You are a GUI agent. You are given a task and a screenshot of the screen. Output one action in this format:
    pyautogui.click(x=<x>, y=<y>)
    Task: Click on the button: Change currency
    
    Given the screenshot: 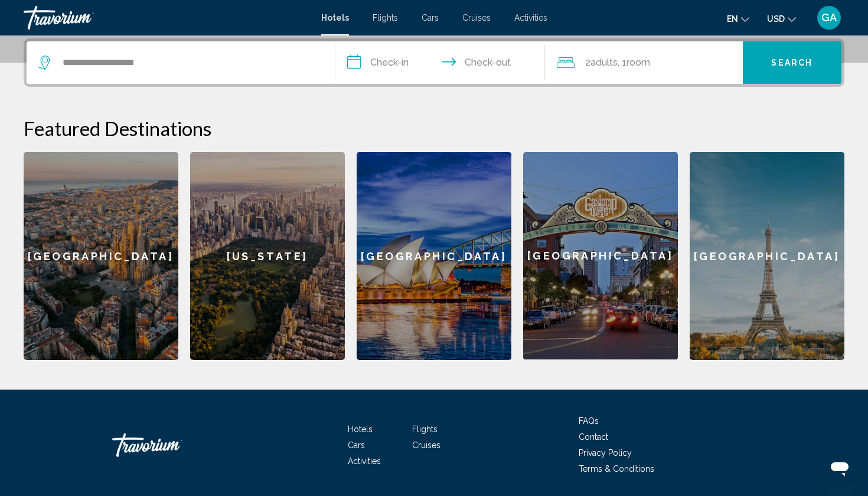 What is the action you would take?
    pyautogui.click(x=781, y=19)
    